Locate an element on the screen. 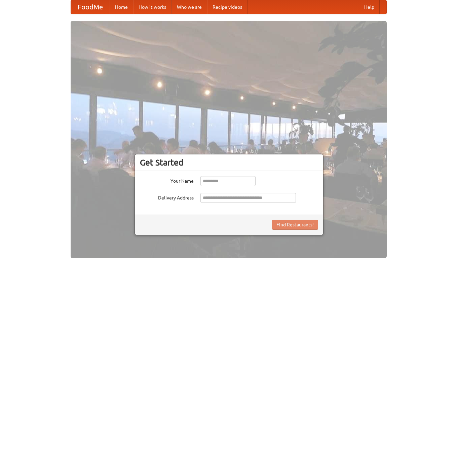 The width and height of the screenshot is (457, 476). a: Recipe videos is located at coordinates (227, 7).